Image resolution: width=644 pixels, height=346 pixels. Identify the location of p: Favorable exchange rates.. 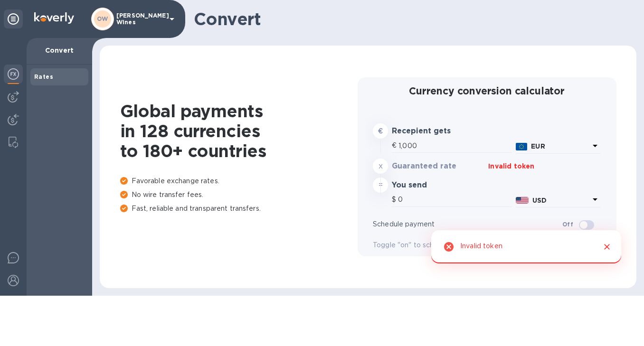
(239, 180).